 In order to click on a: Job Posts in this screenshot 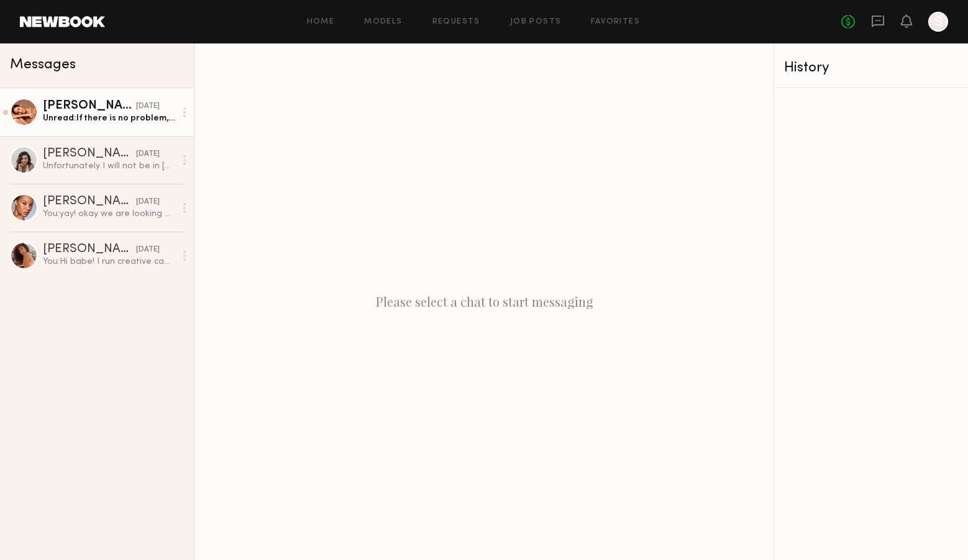, I will do `click(535, 21)`.